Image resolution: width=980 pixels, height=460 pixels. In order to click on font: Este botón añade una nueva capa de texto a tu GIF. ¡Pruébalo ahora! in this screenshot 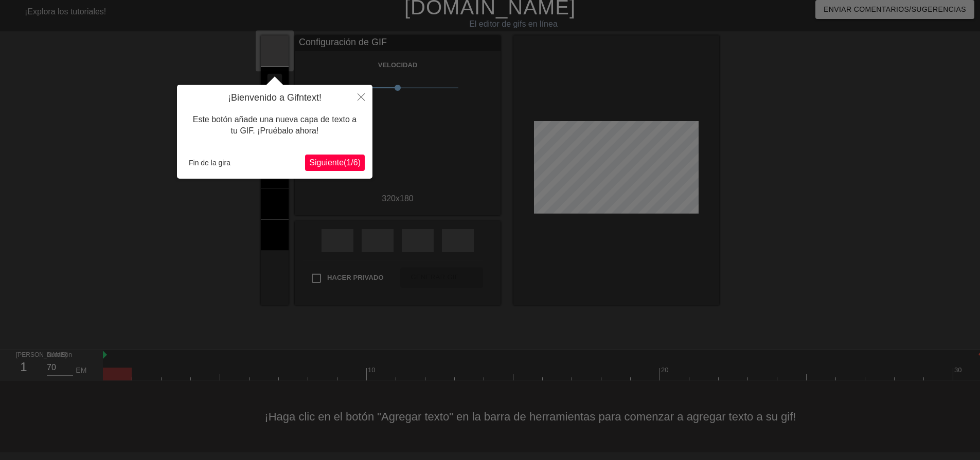, I will do `click(275, 125)`.